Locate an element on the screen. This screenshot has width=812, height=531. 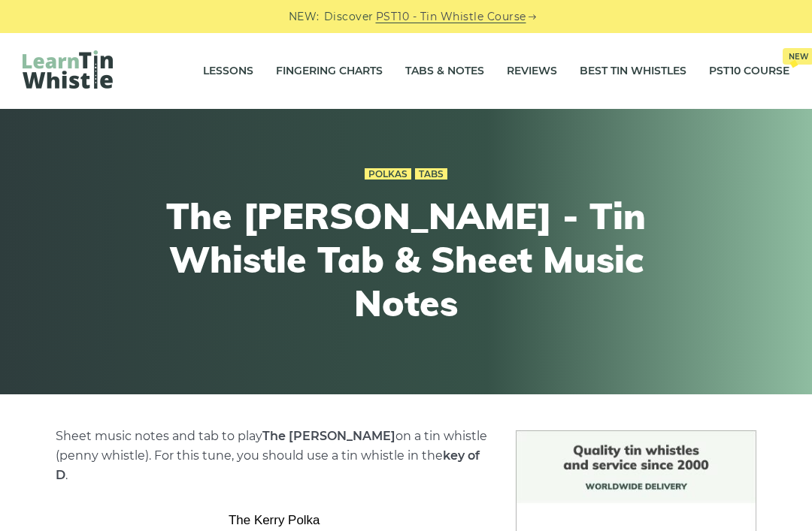
img: LearnTinWhistle.com is located at coordinates (68, 69).